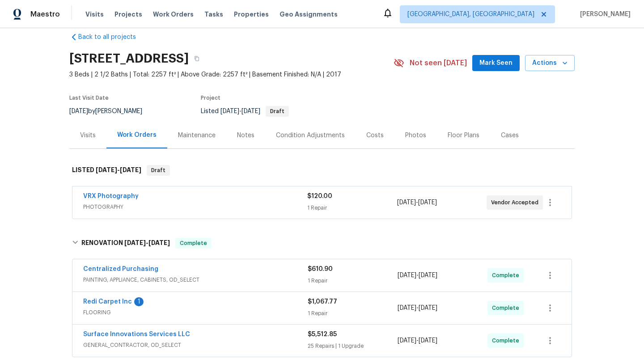  Describe the element at coordinates (320, 196) in the screenshot. I see `span: $120.00` at that location.